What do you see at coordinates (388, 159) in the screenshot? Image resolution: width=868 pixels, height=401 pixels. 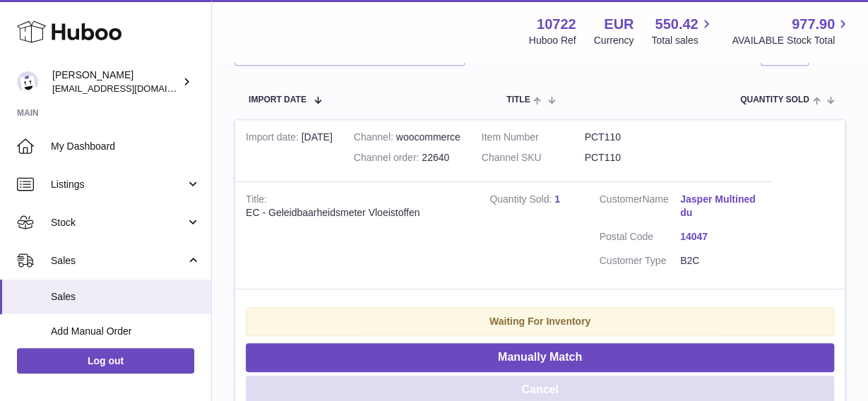 I see `strong: Channel order` at bounding box center [388, 159].